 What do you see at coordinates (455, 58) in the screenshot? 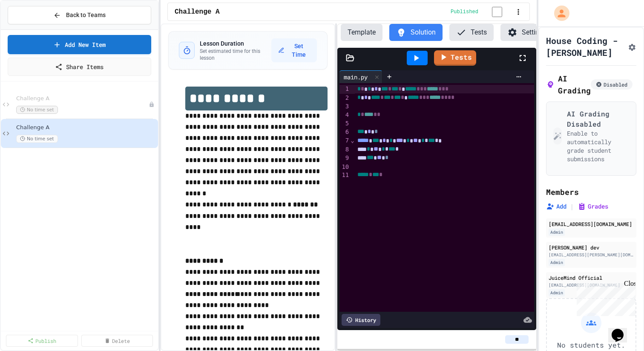
I see `a: Tests` at bounding box center [455, 58].